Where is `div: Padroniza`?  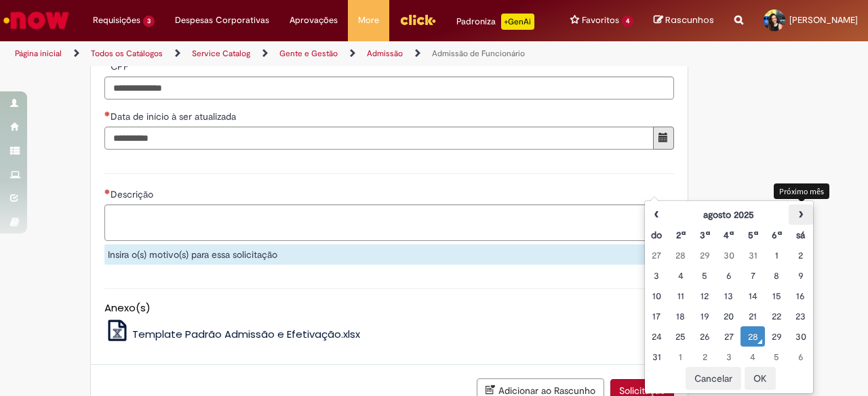 div: Padroniza is located at coordinates (495, 22).